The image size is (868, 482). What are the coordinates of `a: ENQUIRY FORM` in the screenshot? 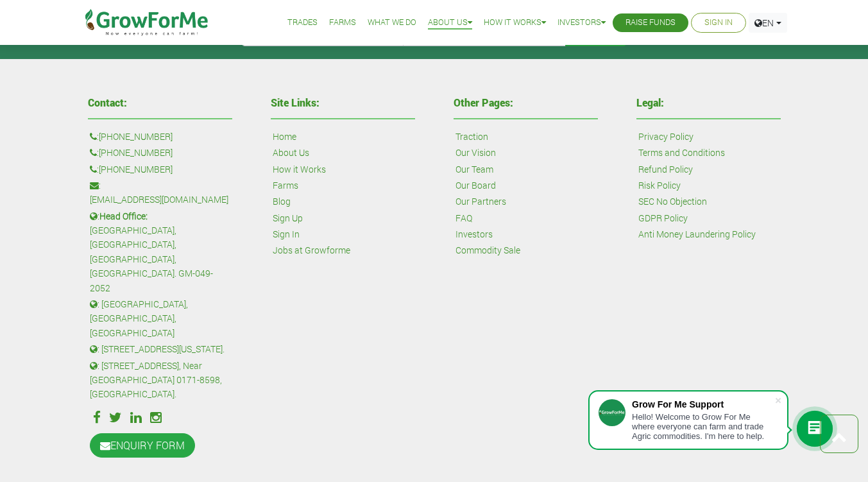 It's located at (143, 445).